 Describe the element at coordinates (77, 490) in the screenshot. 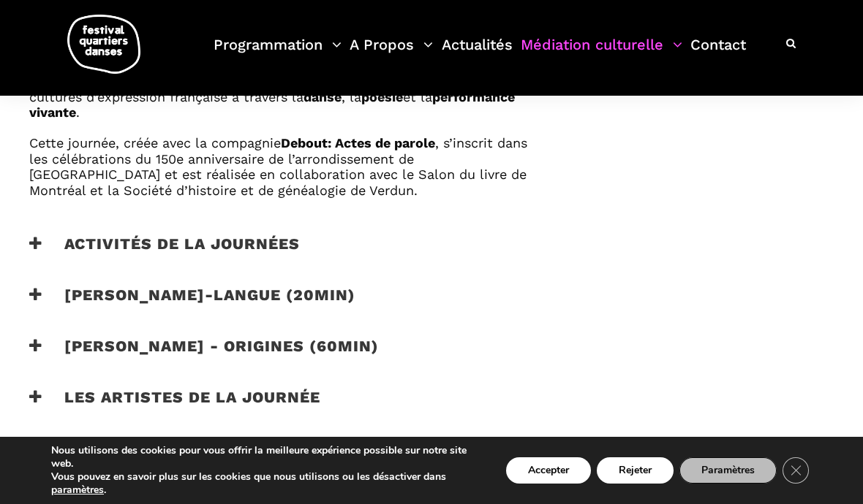

I see `button: paramètres` at that location.